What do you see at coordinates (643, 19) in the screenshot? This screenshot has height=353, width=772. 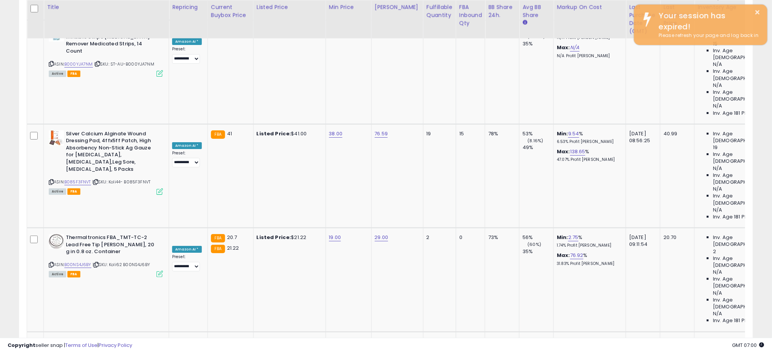 I see `div: Last Purchase Date (GMT)` at bounding box center [643, 19].